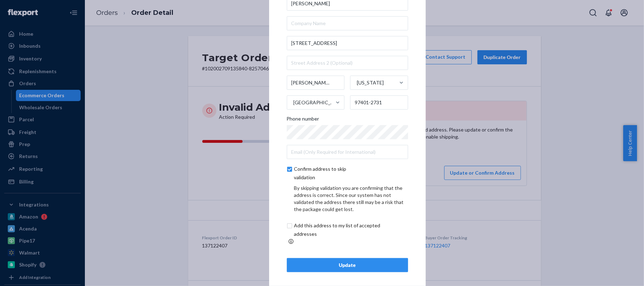 The image size is (644, 286). I want to click on input: Company Name, so click(347, 24).